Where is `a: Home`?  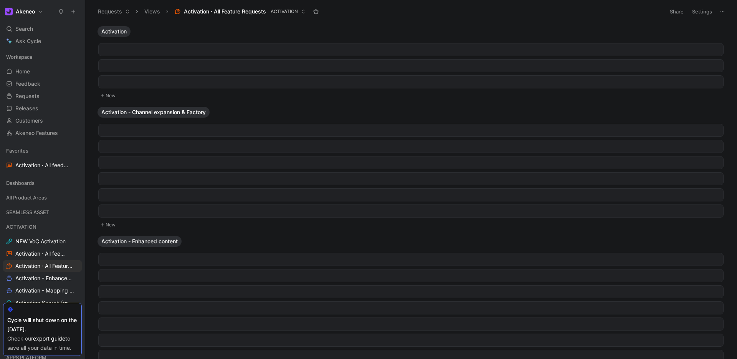 a: Home is located at coordinates (42, 71).